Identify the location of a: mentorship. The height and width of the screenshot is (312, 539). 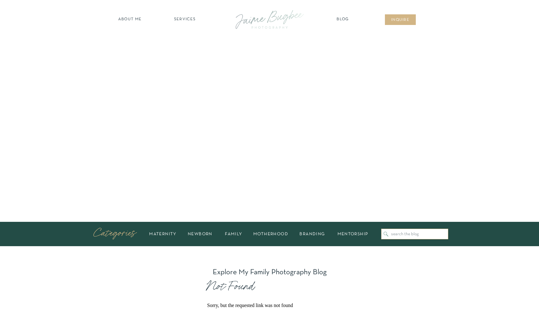
(353, 234).